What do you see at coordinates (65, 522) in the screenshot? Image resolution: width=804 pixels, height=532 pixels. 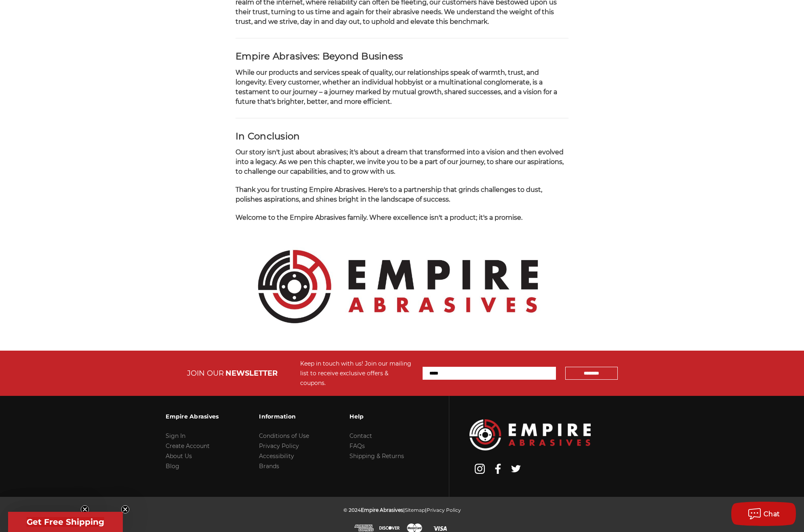 I see `span: Get Free Shipping` at bounding box center [65, 522].